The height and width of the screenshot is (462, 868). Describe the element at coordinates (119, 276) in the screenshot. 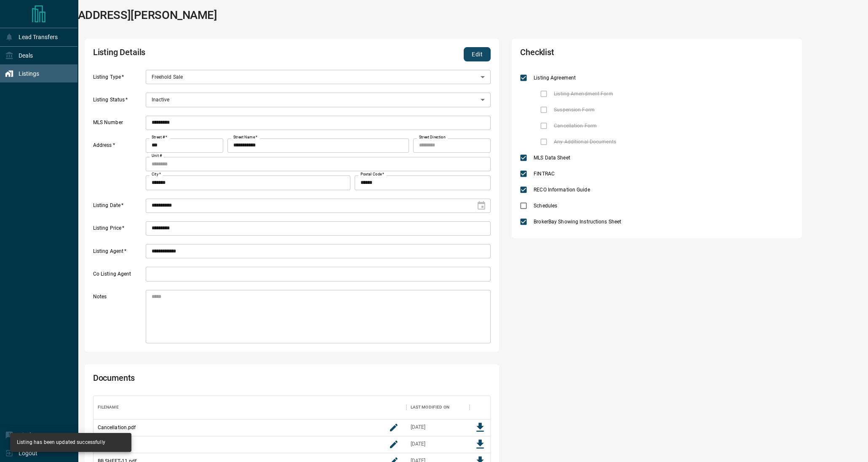

I see `label: Co Listing Agent` at that location.